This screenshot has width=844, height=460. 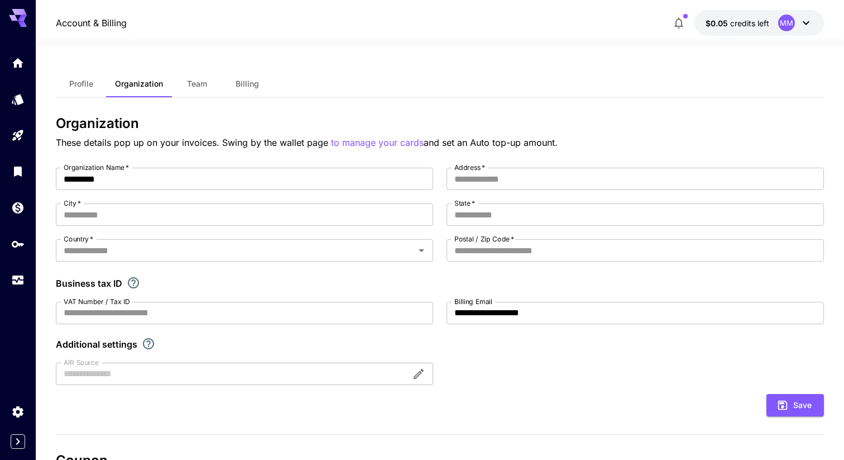 I want to click on div: Playground, so click(x=18, y=135).